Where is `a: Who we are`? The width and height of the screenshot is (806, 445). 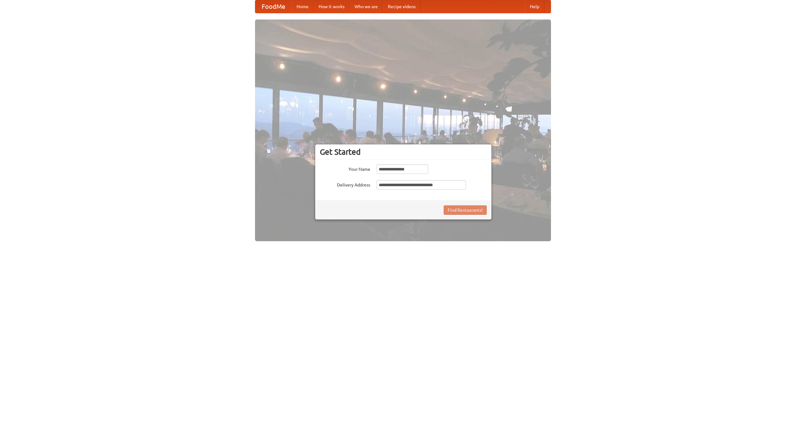 a: Who we are is located at coordinates (366, 7).